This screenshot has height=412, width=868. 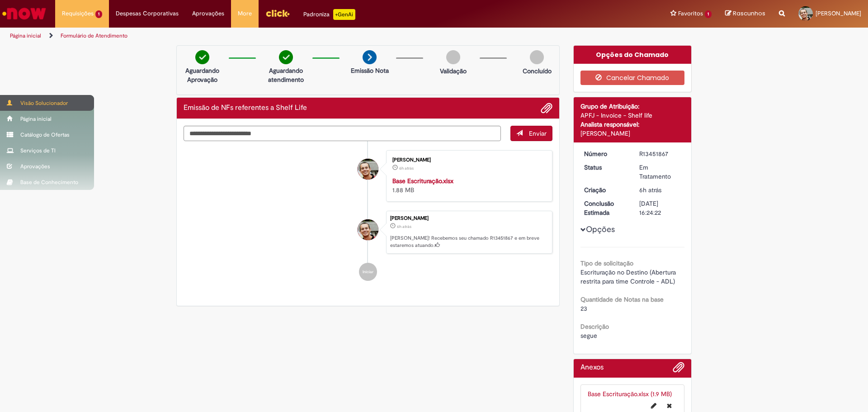 I want to click on div: Analista responsável:, so click(x=632, y=124).